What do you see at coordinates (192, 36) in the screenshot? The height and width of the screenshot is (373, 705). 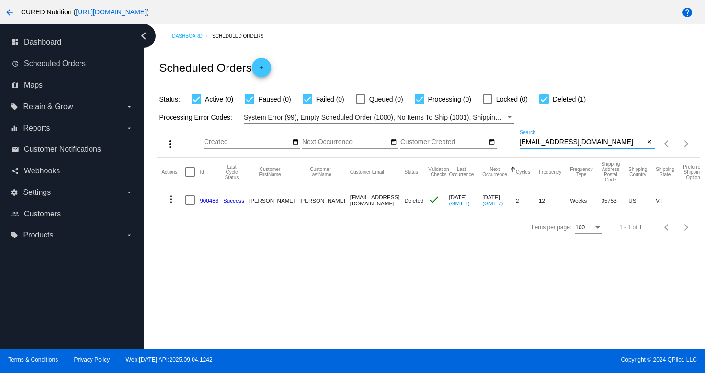 I see `a: Dashboard` at bounding box center [192, 36].